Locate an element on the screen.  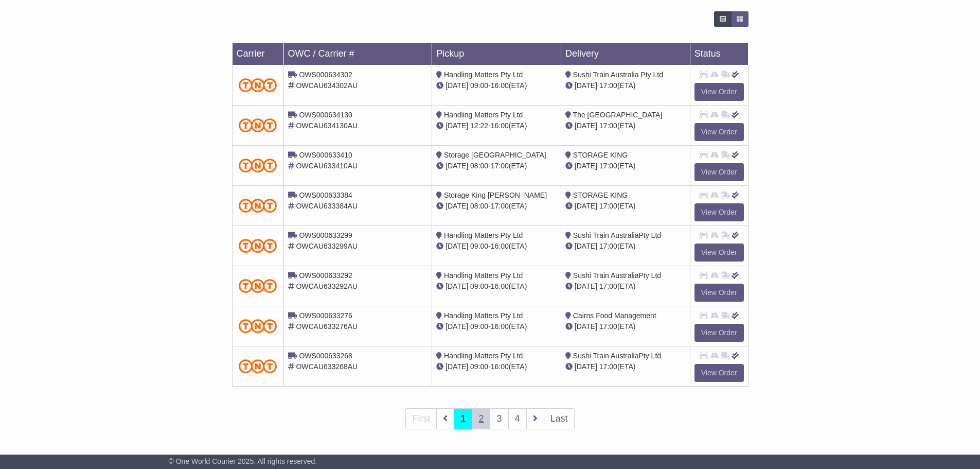
a: Last is located at coordinates (559, 419).